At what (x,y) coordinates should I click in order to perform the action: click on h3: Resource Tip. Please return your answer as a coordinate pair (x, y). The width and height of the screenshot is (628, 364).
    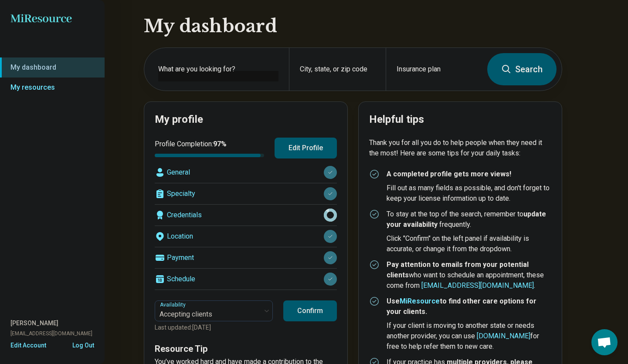
    Looking at the image, I should click on (246, 349).